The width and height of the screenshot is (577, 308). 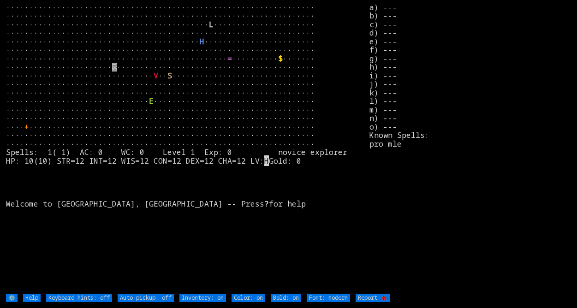 I want to click on font: E, so click(x=151, y=101).